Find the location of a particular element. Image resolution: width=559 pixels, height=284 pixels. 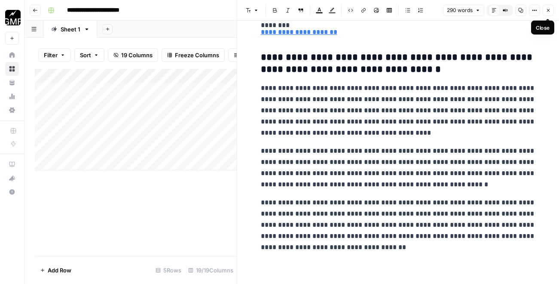

span: Freeze Columns is located at coordinates (197, 55).